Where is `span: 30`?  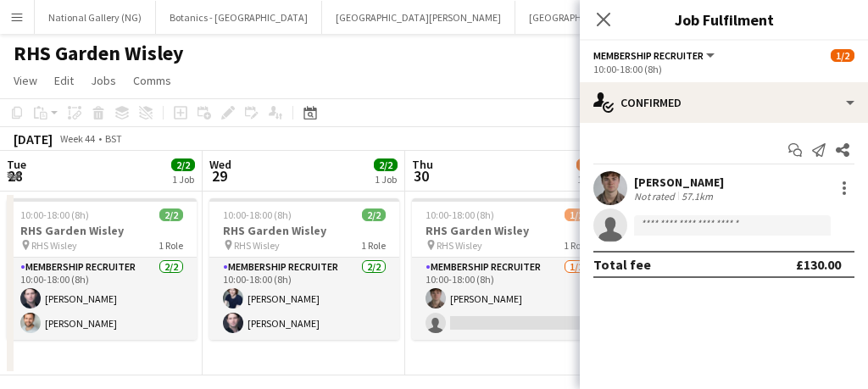 span: 30 is located at coordinates (422, 176).